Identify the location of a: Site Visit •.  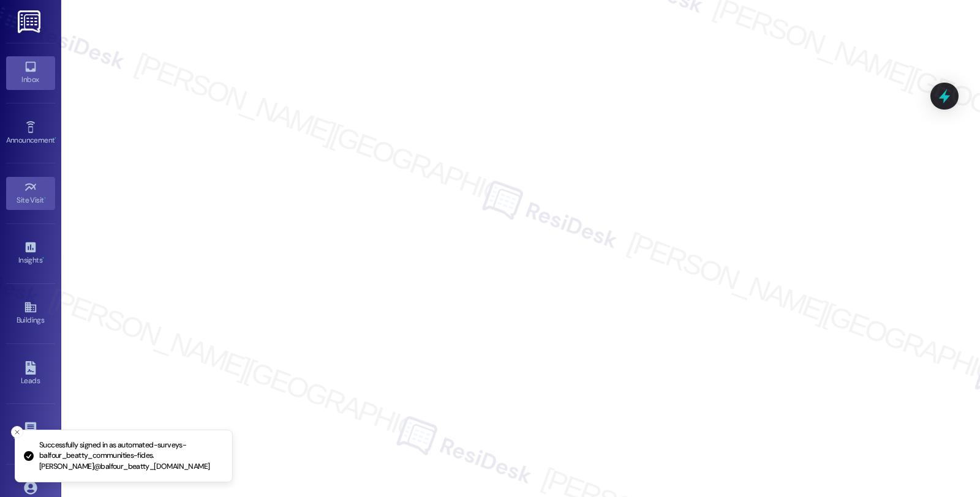
(31, 194).